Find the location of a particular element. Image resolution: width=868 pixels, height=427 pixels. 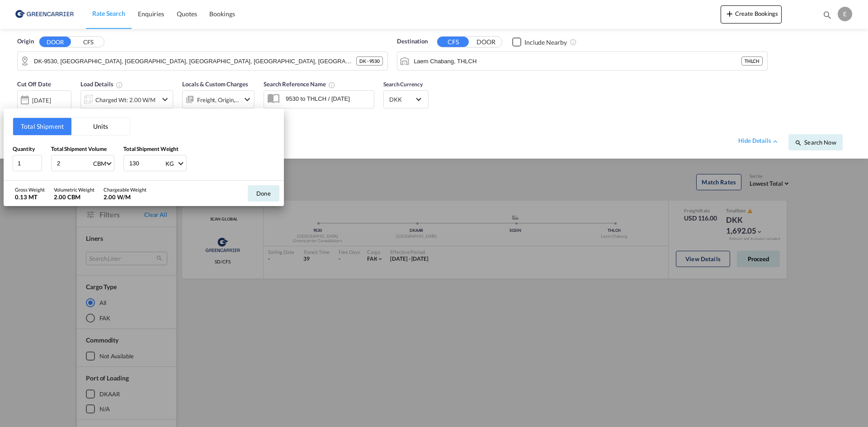

span: Total Shipment Weight is located at coordinates (151, 149).